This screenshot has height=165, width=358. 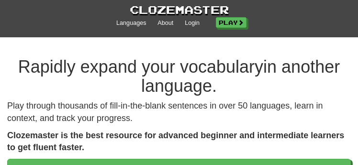 I want to click on a: Login, so click(x=192, y=23).